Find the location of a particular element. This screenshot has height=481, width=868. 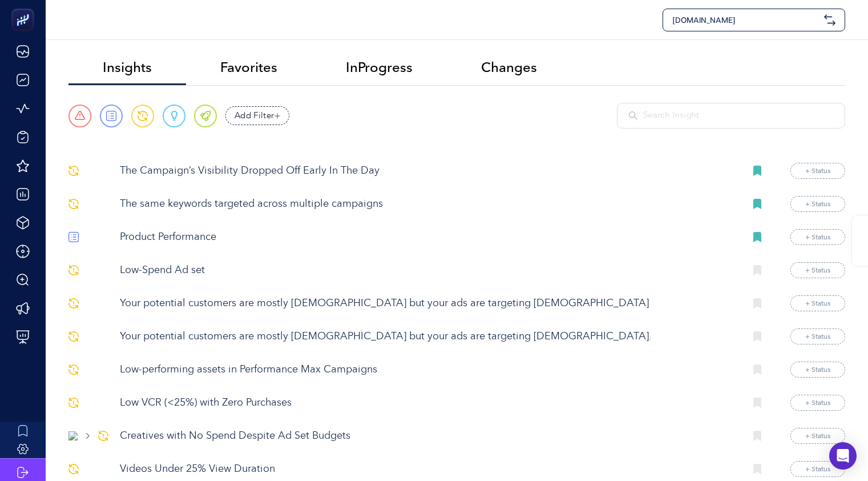

p: Videos Under 25% View Duration is located at coordinates (428, 469).